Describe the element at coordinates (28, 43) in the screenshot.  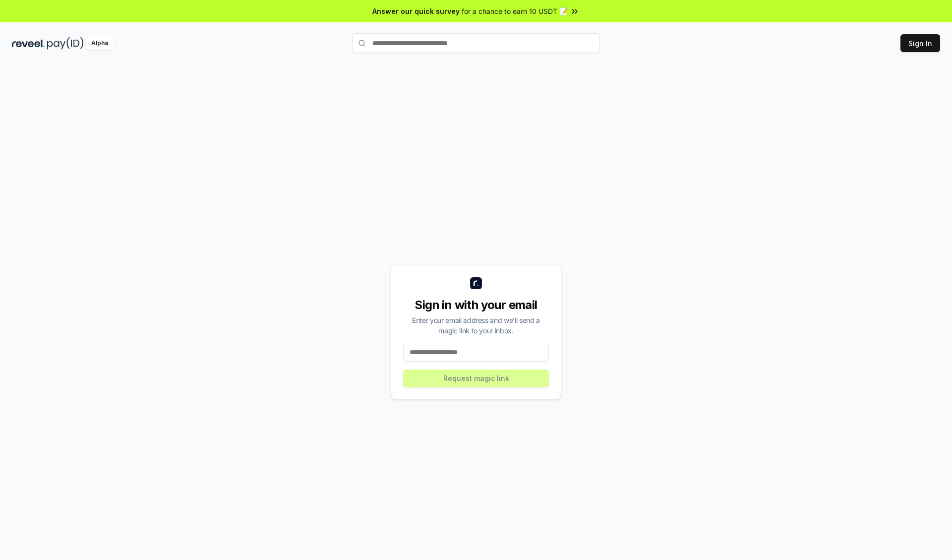
I see `img: reveel_dark` at that location.